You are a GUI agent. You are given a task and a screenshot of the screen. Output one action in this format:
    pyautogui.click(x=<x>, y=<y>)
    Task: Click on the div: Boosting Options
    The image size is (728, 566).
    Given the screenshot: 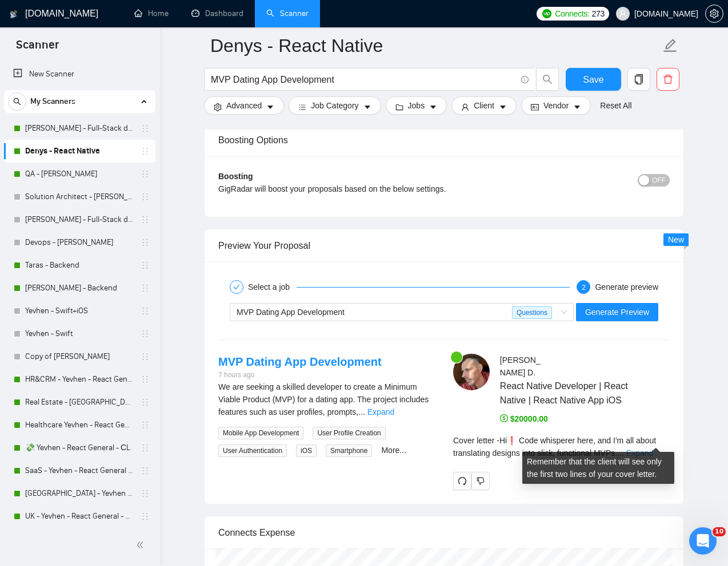 What is the action you would take?
    pyautogui.click(x=444, y=140)
    